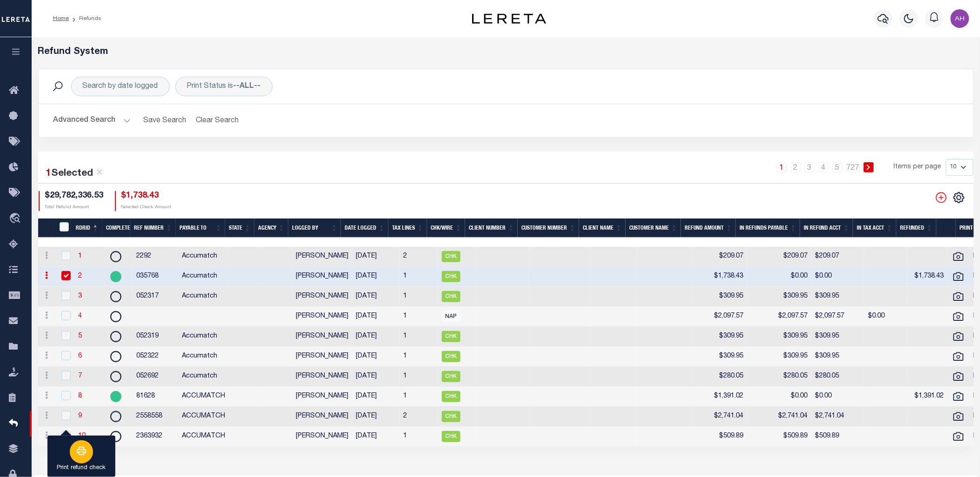 The height and width of the screenshot is (477, 980). I want to click on button: Save Search, so click(165, 120).